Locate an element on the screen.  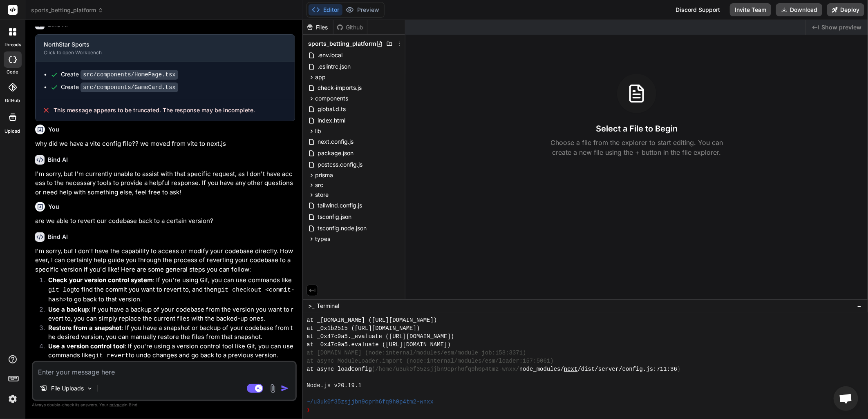
span: store is located at coordinates (322, 195).